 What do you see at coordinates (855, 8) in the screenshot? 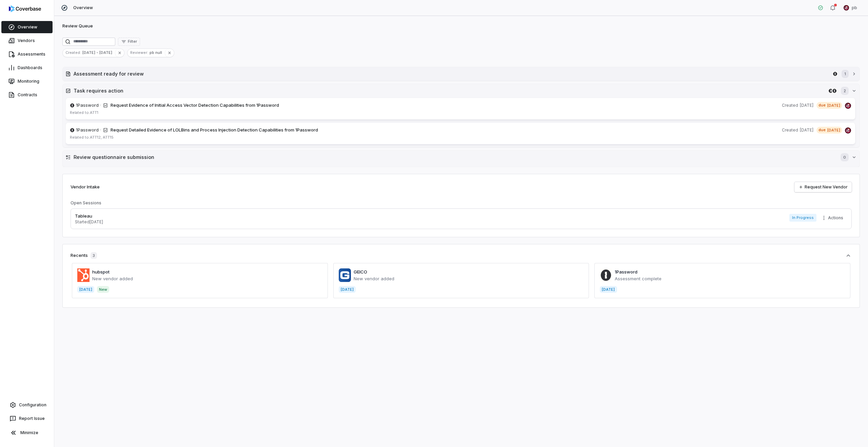
I see `span: pb` at bounding box center [855, 8].